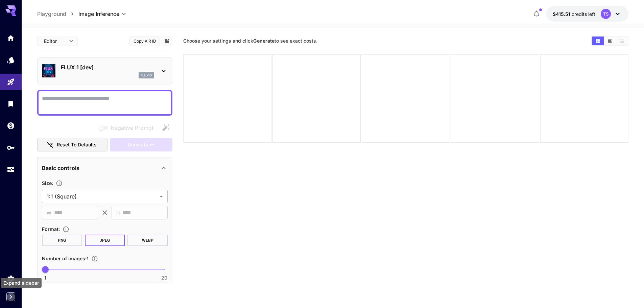 Image resolution: width=644 pixels, height=308 pixels. What do you see at coordinates (250, 40) in the screenshot?
I see `span: Choose your settings and click to see exact costs.` at bounding box center [250, 40].